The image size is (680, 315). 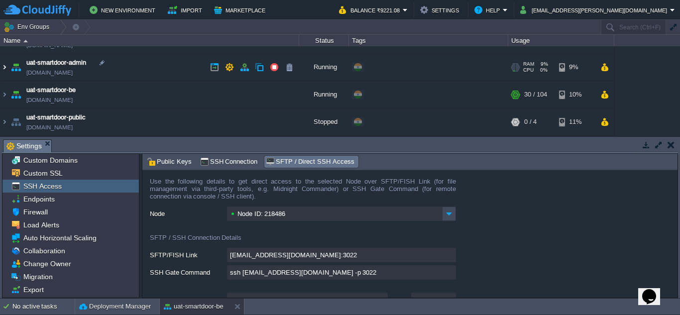 What do you see at coordinates (561, 40) in the screenshot?
I see `div: Usage` at bounding box center [561, 40].